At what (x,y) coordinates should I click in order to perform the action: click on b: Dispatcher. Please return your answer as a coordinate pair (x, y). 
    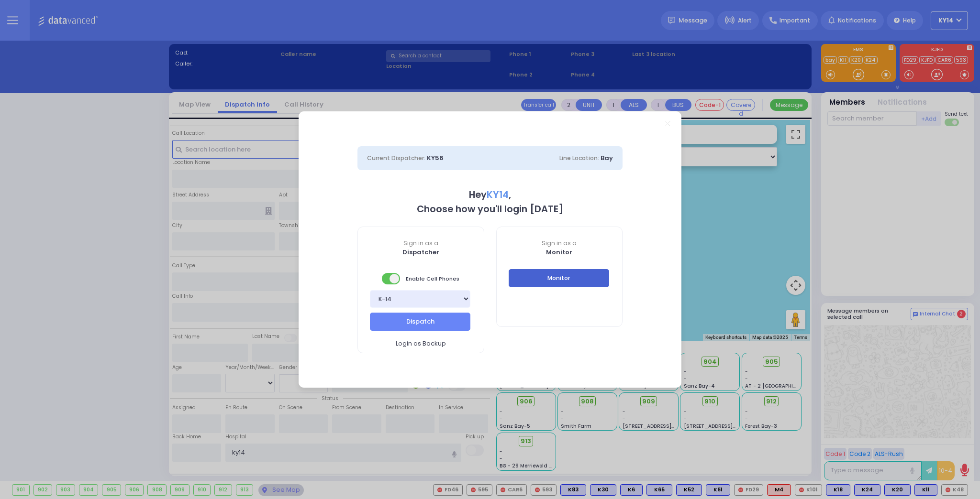
    Looking at the image, I should click on (421, 252).